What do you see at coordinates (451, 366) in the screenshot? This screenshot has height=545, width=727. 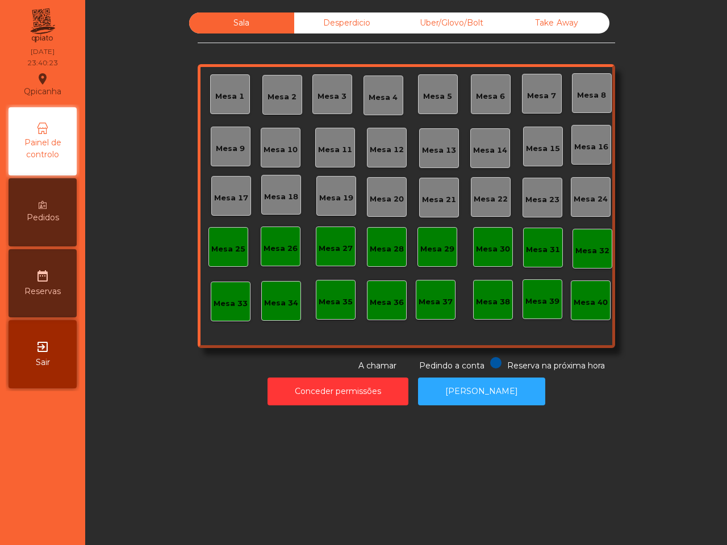 I see `span: Pedindo a conta` at bounding box center [451, 366].